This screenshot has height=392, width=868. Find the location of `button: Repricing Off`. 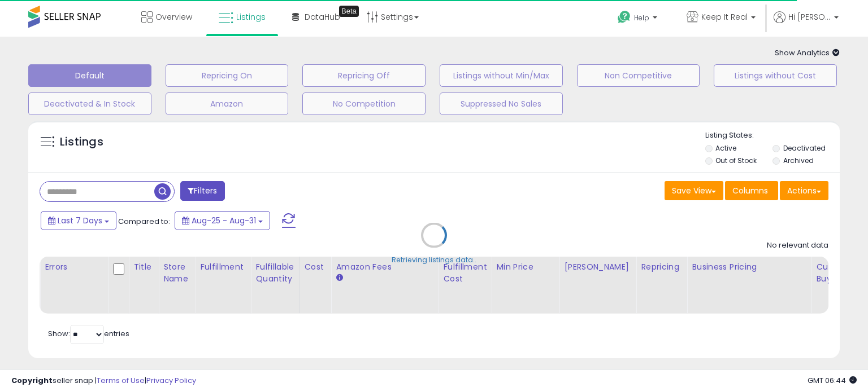

button: Repricing Off is located at coordinates (364, 75).